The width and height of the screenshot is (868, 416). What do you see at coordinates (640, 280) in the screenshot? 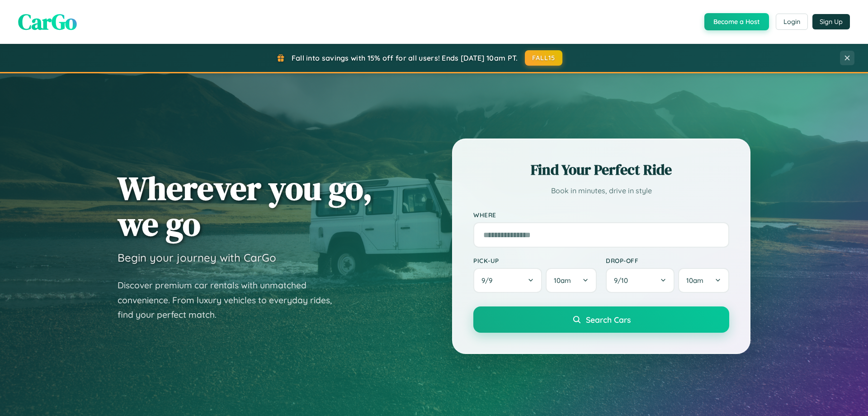
I see `button: 9/10` at bounding box center [640, 280].